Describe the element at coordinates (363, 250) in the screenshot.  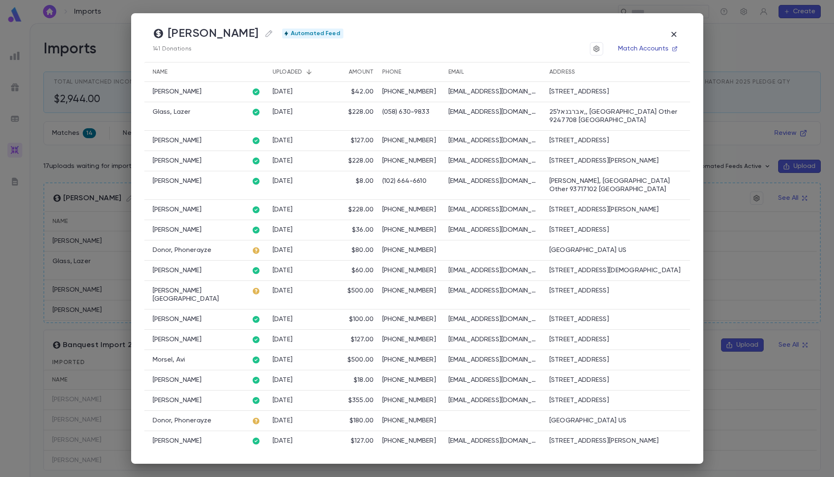
I see `div: $80.00` at that location.